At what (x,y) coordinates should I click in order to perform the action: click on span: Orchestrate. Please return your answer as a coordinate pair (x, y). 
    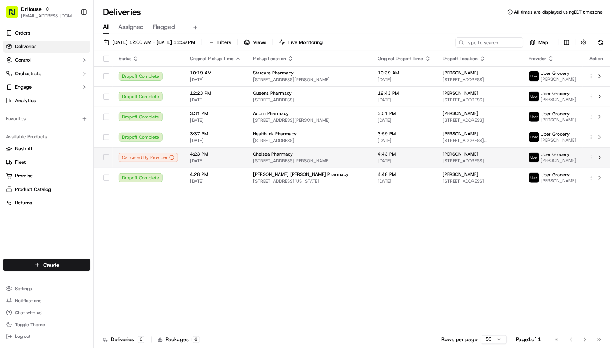
    Looking at the image, I should click on (28, 74).